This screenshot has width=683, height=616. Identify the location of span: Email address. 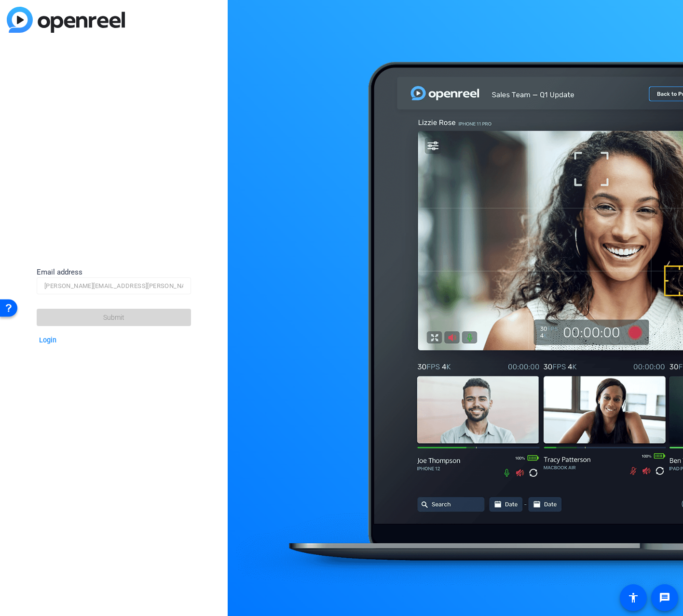
(60, 272).